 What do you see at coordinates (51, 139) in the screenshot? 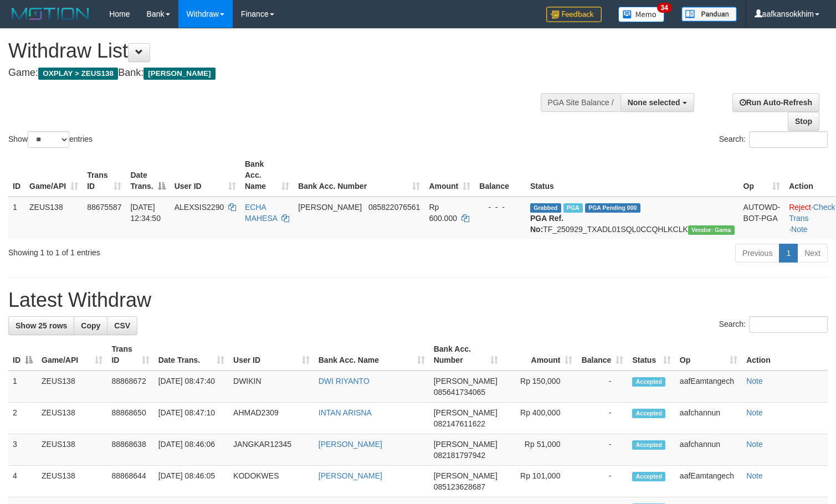
I see `label: Show entries` at bounding box center [51, 139].